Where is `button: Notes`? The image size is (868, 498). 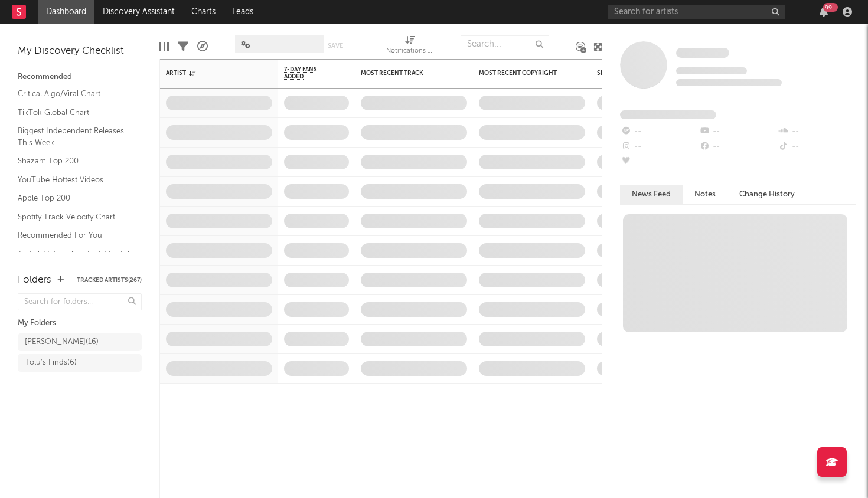 button: Notes is located at coordinates (705, 194).